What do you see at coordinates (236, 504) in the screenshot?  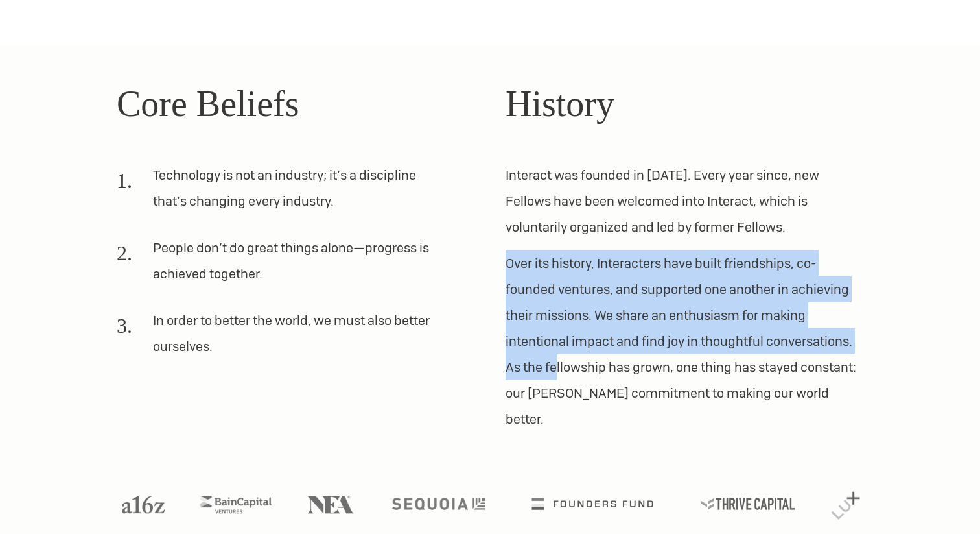 I see `img: Bain Capital Ventures logo` at bounding box center [236, 504].